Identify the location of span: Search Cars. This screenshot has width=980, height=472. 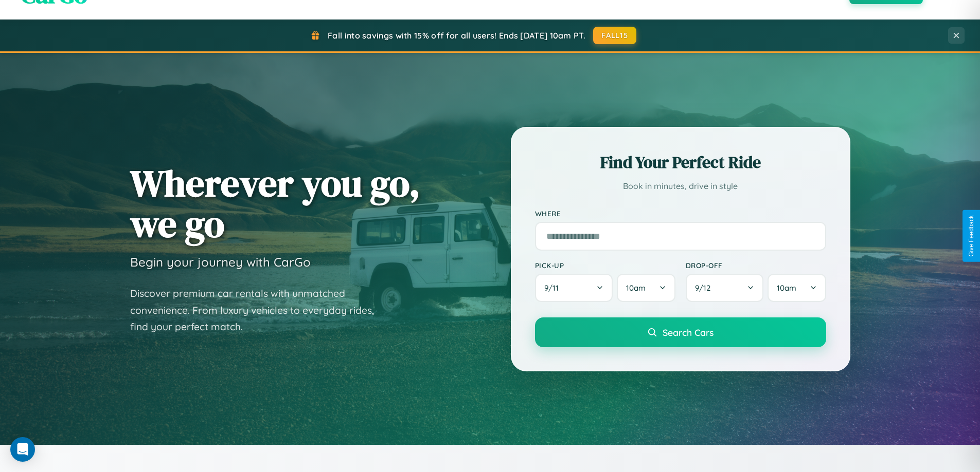
(688, 333).